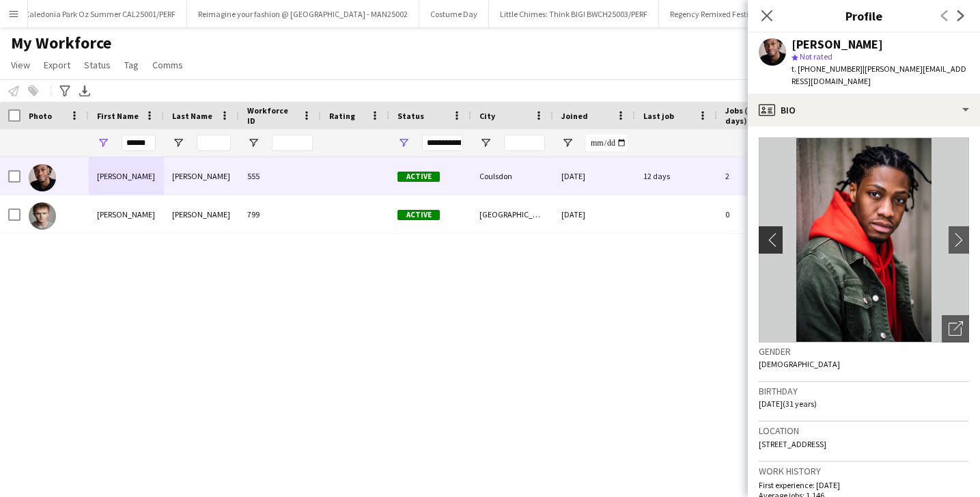 The image size is (980, 497). What do you see at coordinates (42, 216) in the screenshot?
I see `img: Andrew Evans` at bounding box center [42, 216].